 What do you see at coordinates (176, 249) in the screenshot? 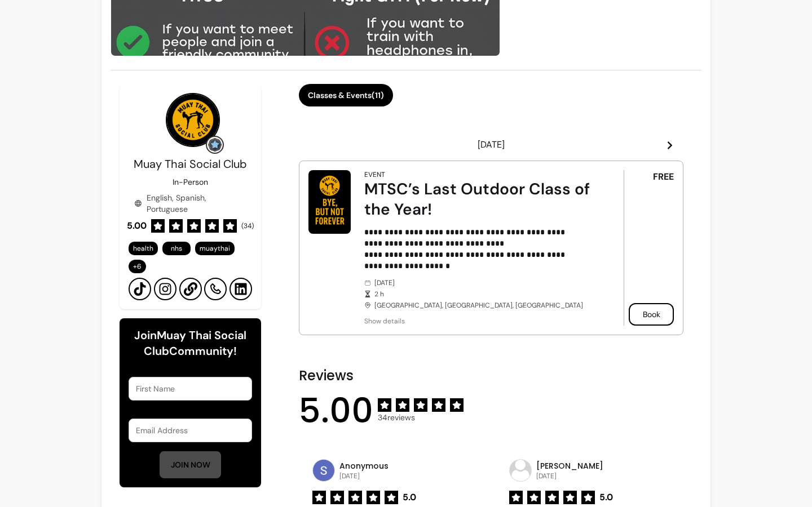
I see `span: nhs` at bounding box center [176, 249].